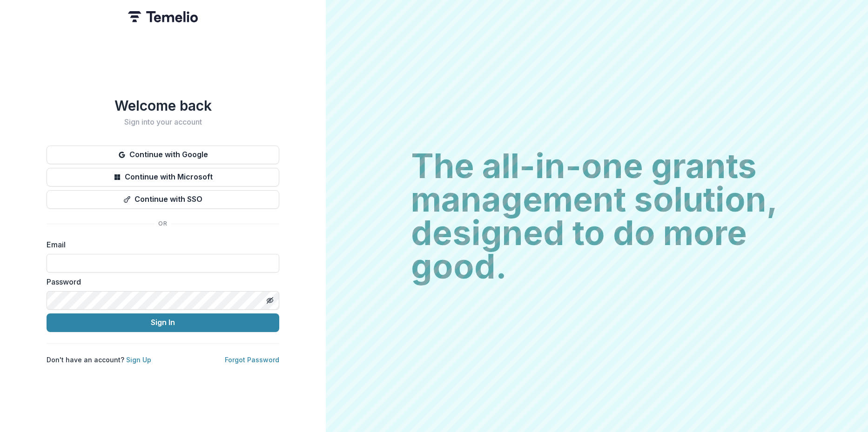  What do you see at coordinates (270, 301) in the screenshot?
I see `button: Toggle password visibility` at bounding box center [270, 301].